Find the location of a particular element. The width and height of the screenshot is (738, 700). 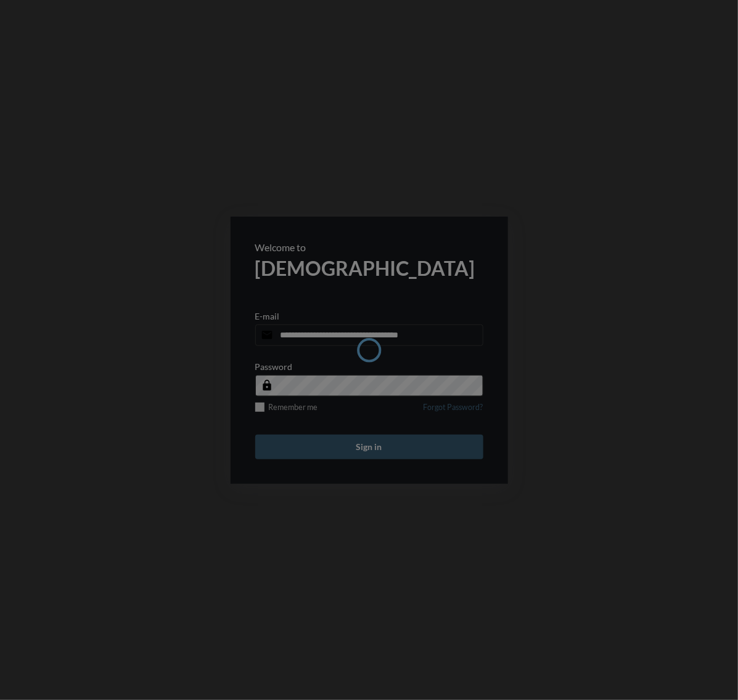

p: Password is located at coordinates (274, 366).